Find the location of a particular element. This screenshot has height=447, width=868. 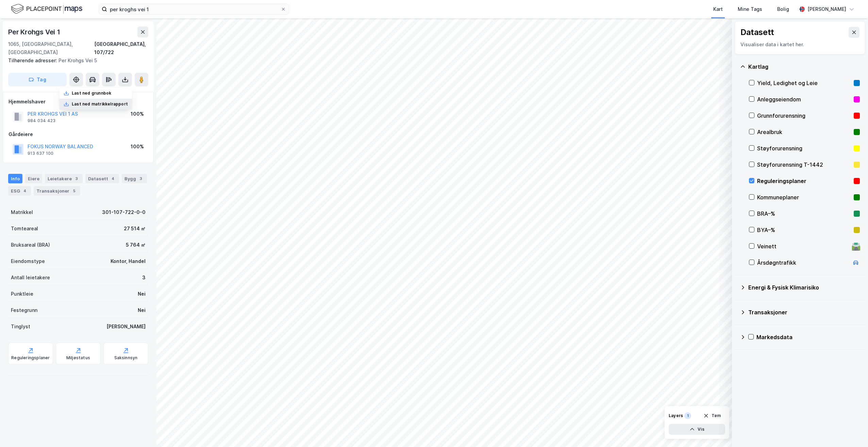

div: Energi & Fysisk Klimarisiko is located at coordinates (804, 287).